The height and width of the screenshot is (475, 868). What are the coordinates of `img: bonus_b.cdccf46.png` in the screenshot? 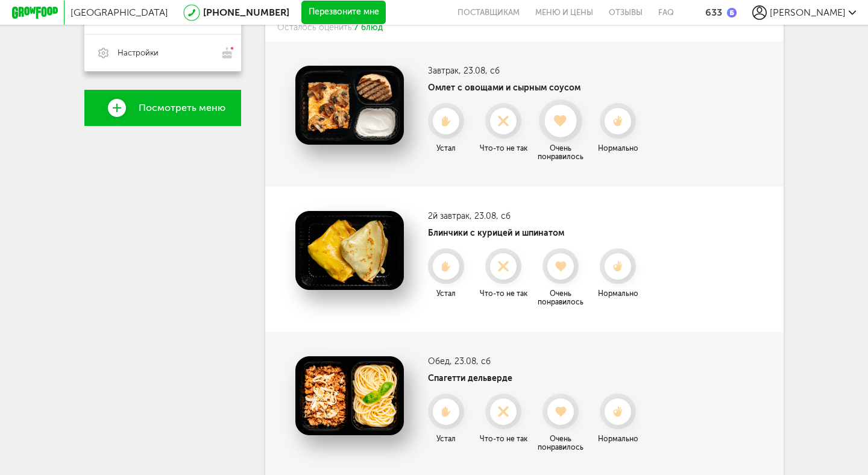 It's located at (731, 13).